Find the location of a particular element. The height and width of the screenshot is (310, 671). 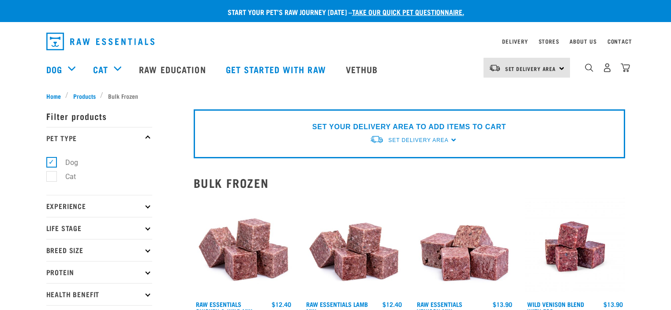

img: user.png is located at coordinates (607, 67).